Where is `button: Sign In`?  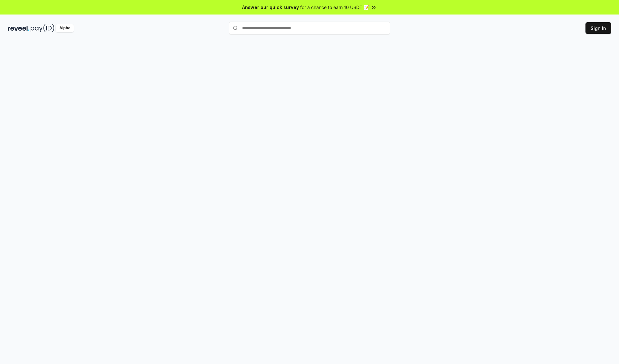 button: Sign In is located at coordinates (599, 28).